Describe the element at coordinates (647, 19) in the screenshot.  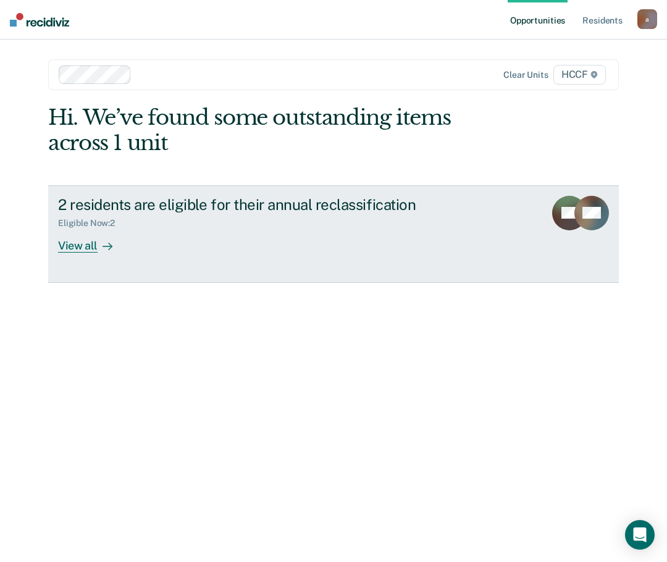
I see `div: a` at that location.